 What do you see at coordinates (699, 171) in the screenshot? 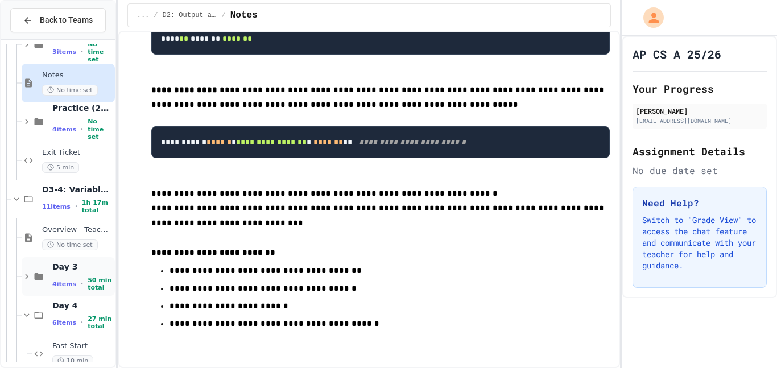
I see `div: No due date set` at bounding box center [699, 171].